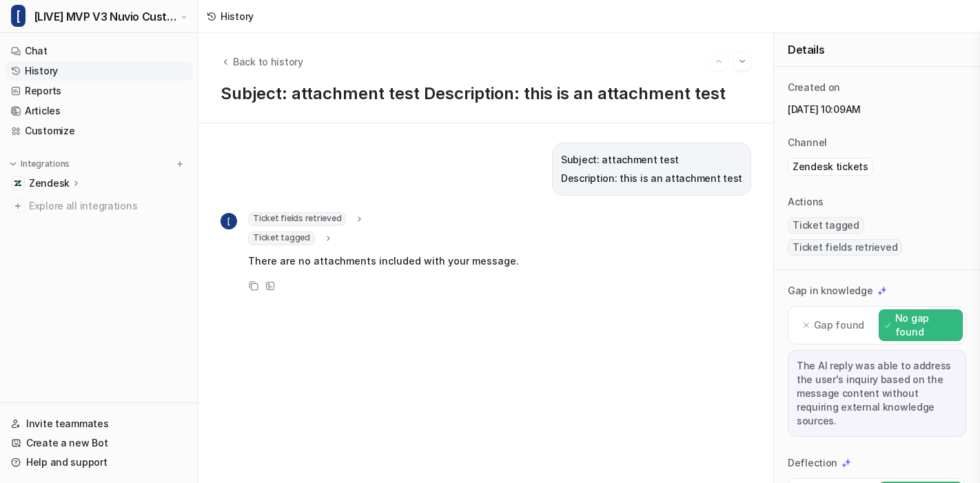 This screenshot has width=980, height=483. Describe the element at coordinates (262, 62) in the screenshot. I see `button: Back to history` at that location.